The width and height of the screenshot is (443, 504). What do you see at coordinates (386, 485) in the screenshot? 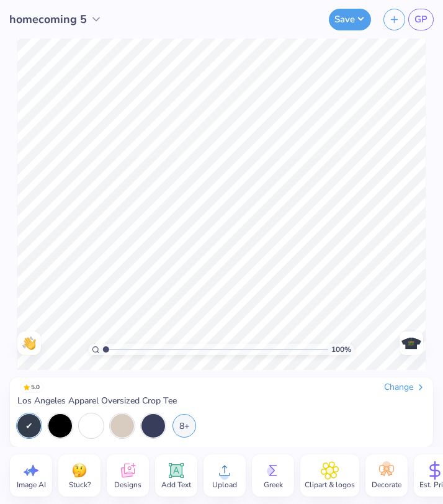
I see `span: Decorate` at bounding box center [386, 485].